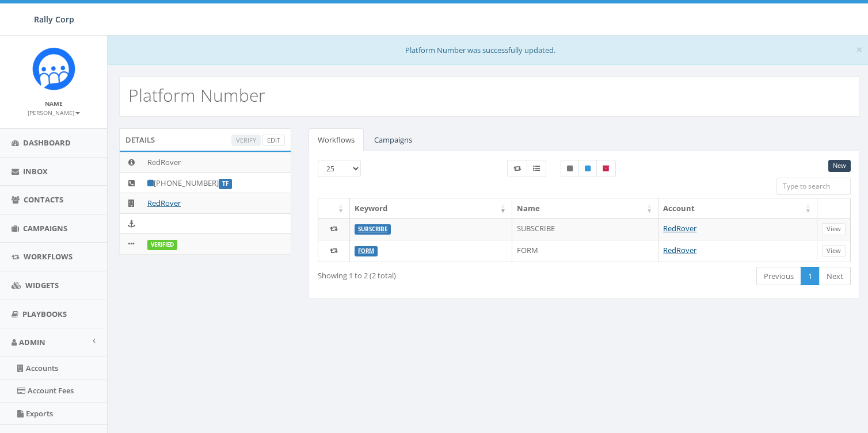 This screenshot has height=433, width=868. What do you see at coordinates (606, 168) in the screenshot?
I see `label: Archived` at bounding box center [606, 168].